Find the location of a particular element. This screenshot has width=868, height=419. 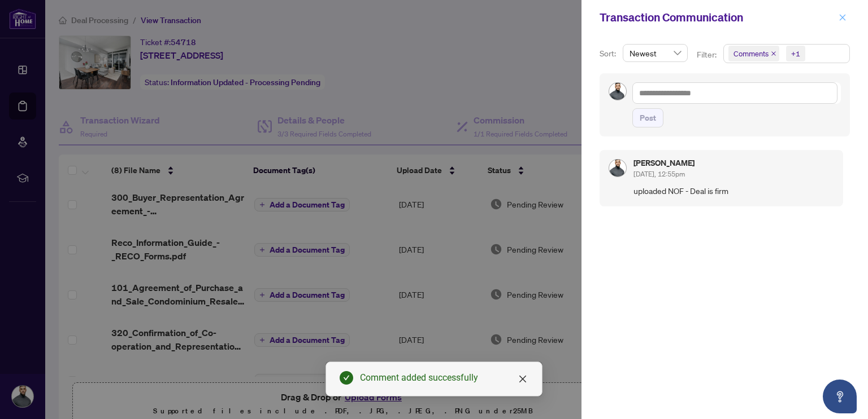

div: Transaction Communication is located at coordinates (717, 18).